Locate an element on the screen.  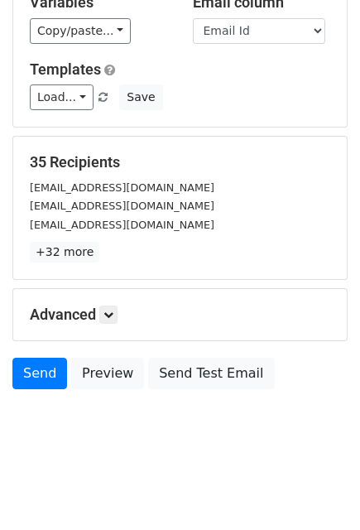
a: Send Test Email is located at coordinates (211, 374).